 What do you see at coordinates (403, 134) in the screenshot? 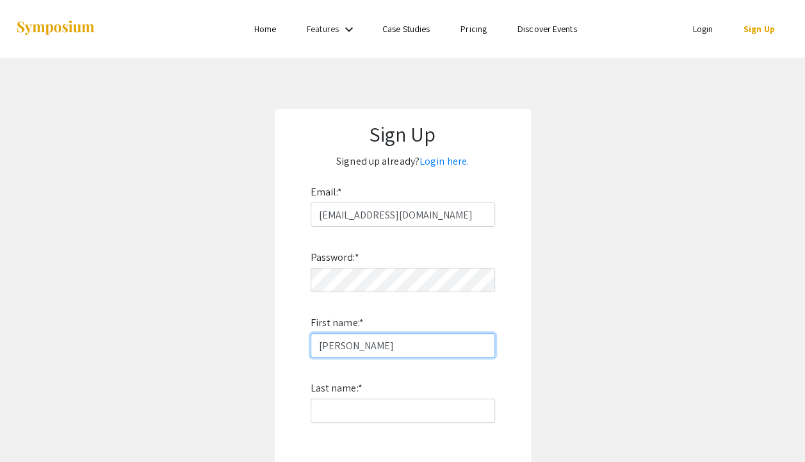
I see `h1: Sign Up` at bounding box center [403, 134].